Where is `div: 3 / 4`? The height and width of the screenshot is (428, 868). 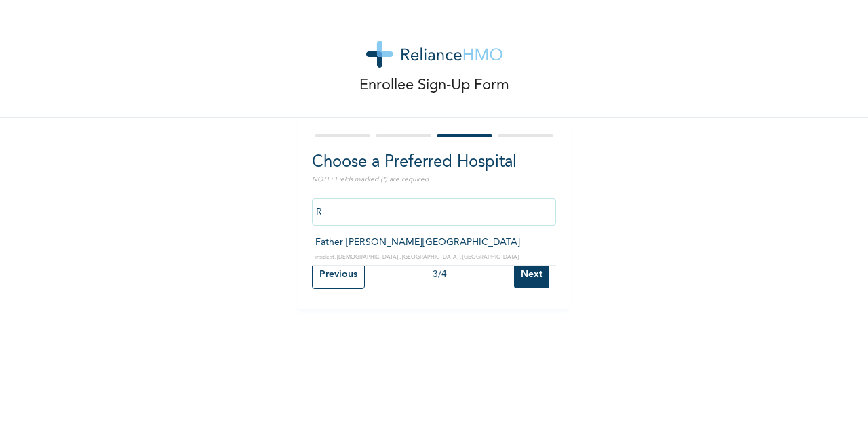
div: 3 / 4 is located at coordinates (440, 274).